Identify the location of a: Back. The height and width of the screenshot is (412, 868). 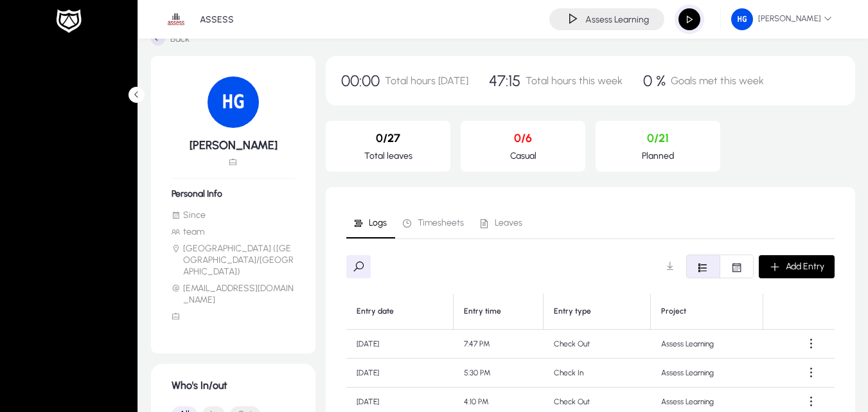
(170, 39).